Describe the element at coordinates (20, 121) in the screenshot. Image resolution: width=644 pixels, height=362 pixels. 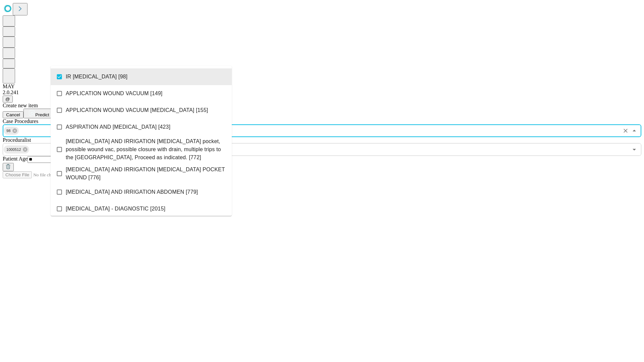
I see `span: Scheduled Procedure` at that location.